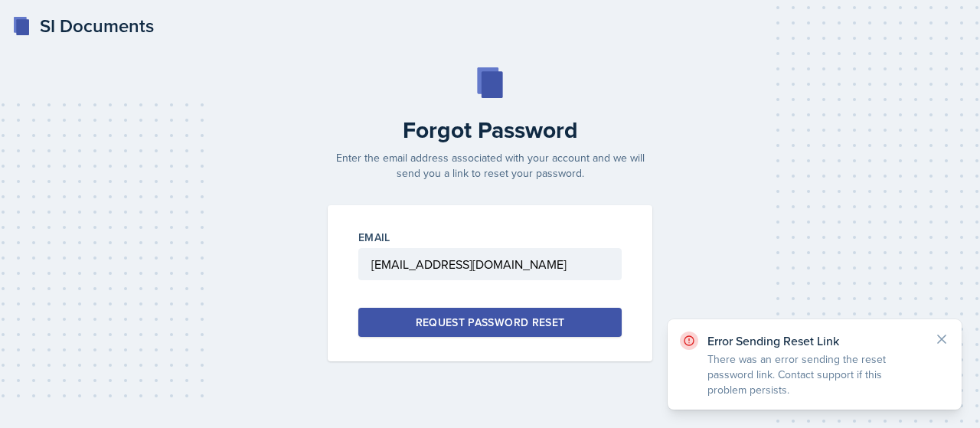 Image resolution: width=980 pixels, height=428 pixels. What do you see at coordinates (490, 166) in the screenshot?
I see `p: Enter the email address associated with your account and we will send you a link to reset your pa...` at bounding box center [490, 166].